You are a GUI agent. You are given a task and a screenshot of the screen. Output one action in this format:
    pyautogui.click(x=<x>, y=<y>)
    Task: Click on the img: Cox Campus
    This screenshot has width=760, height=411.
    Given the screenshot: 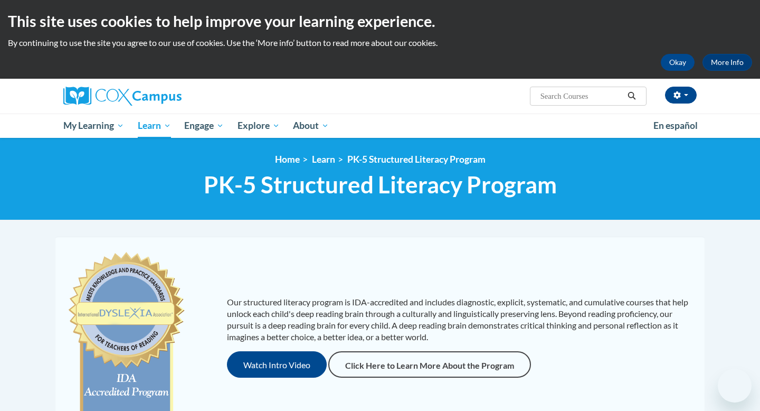 What is the action you would take?
    pyautogui.click(x=122, y=96)
    